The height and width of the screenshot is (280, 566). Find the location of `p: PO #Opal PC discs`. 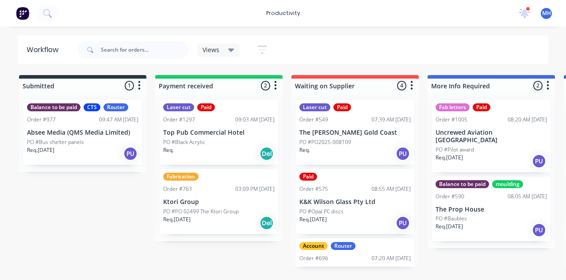

p: PO #Opal PC discs is located at coordinates (322, 212).